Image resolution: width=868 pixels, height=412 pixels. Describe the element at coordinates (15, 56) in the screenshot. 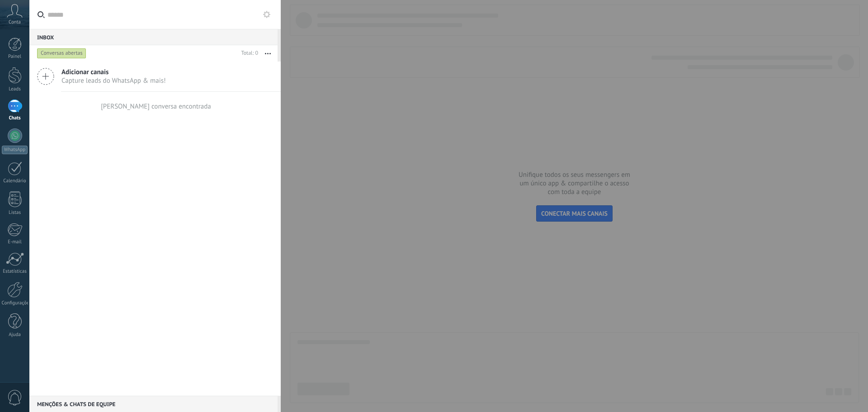

I see `div: Painel` at that location.